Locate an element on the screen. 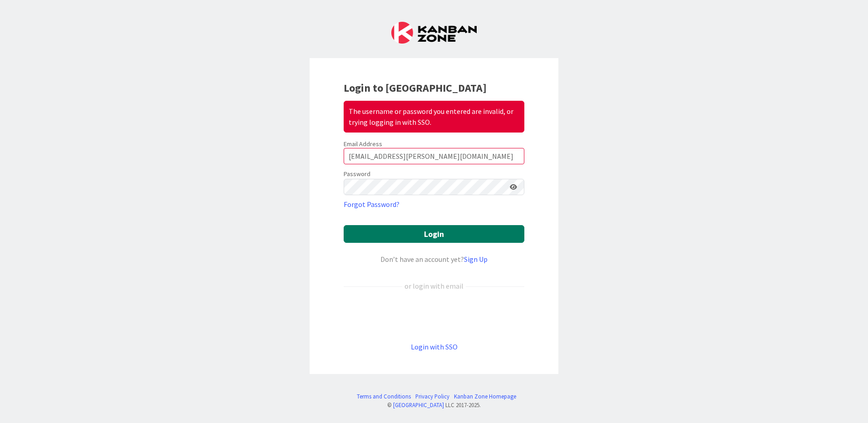 This screenshot has width=868, height=423. div: The username or password you entered are invalid, or trying logging in with SSO. is located at coordinates (434, 116).